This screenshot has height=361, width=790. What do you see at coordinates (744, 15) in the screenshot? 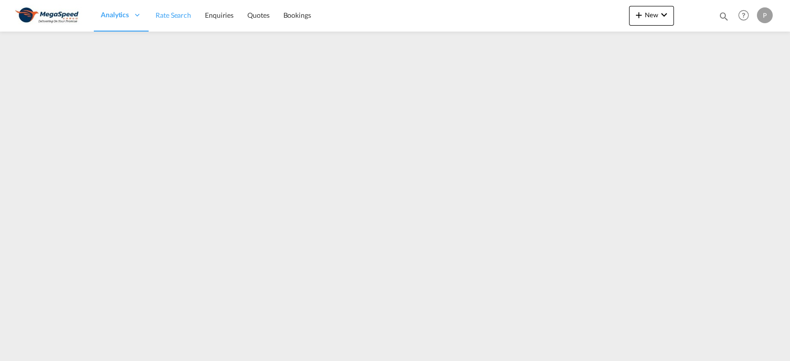
I see `span: Help` at bounding box center [744, 15].